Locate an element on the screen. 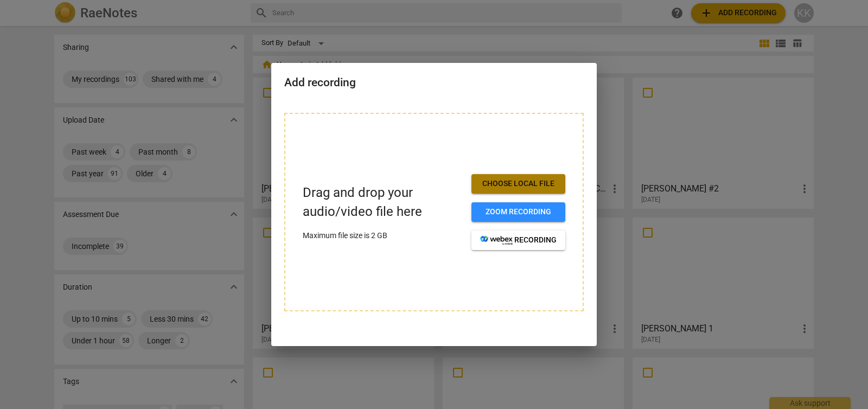  button: Choose local file is located at coordinates (518, 183).